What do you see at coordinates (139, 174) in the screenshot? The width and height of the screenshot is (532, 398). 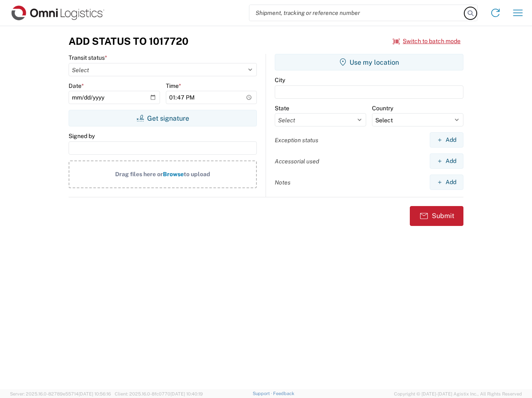 I see `span: Drag files here or` at bounding box center [139, 174].